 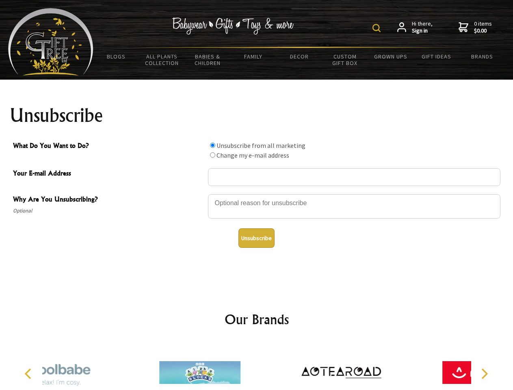 What do you see at coordinates (162, 60) in the screenshot?
I see `a: All Plants Collection` at bounding box center [162, 60].